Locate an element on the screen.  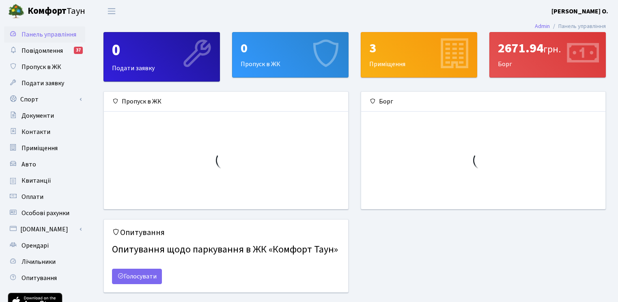
a: Орендарі is located at coordinates (45, 245).